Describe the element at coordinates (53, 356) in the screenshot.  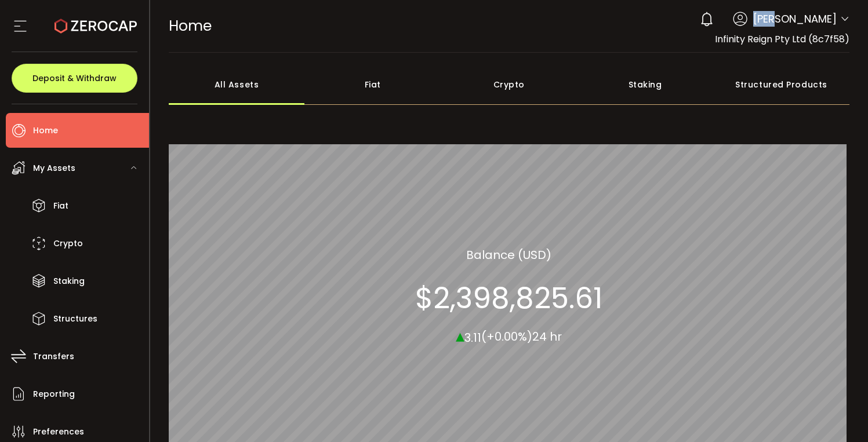
I see `span: Transfers` at that location.